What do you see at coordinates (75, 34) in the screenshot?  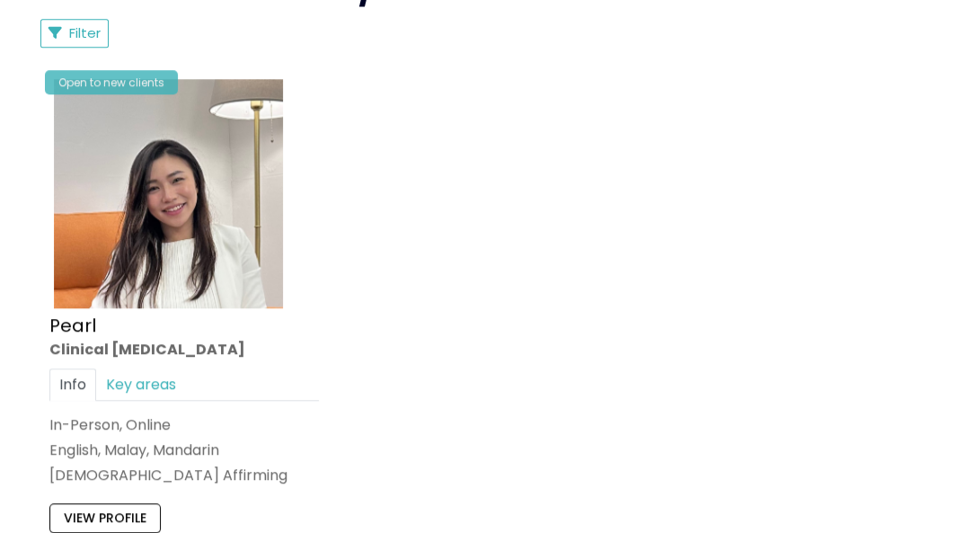 I see `button: Filter Listings` at bounding box center [75, 34].